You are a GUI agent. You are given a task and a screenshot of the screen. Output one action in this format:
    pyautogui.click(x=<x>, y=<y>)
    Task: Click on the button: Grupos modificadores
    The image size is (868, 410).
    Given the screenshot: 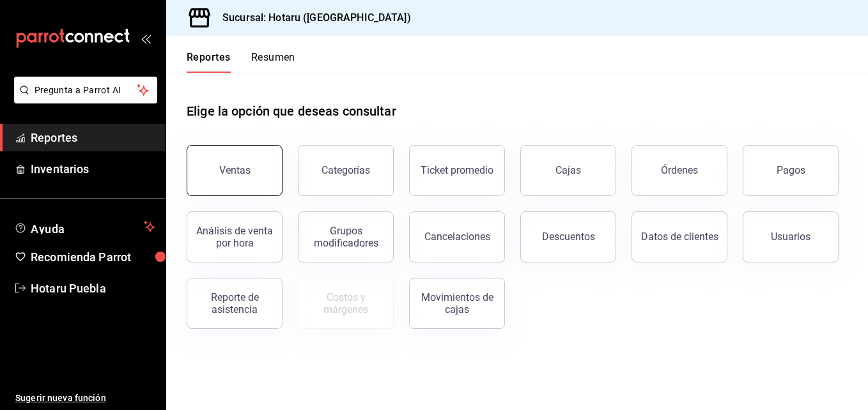 What is the action you would take?
    pyautogui.click(x=346, y=237)
    